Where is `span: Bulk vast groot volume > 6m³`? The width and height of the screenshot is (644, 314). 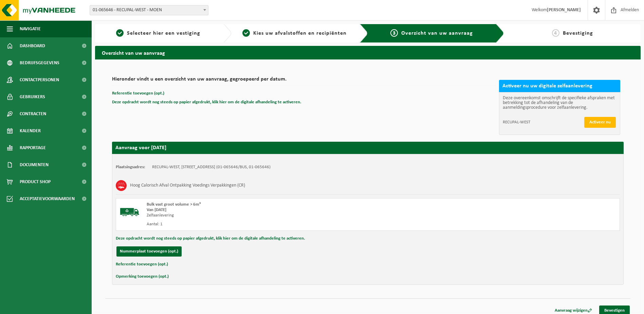 span: Bulk vast groot volume > 6m³ is located at coordinates (173, 204).